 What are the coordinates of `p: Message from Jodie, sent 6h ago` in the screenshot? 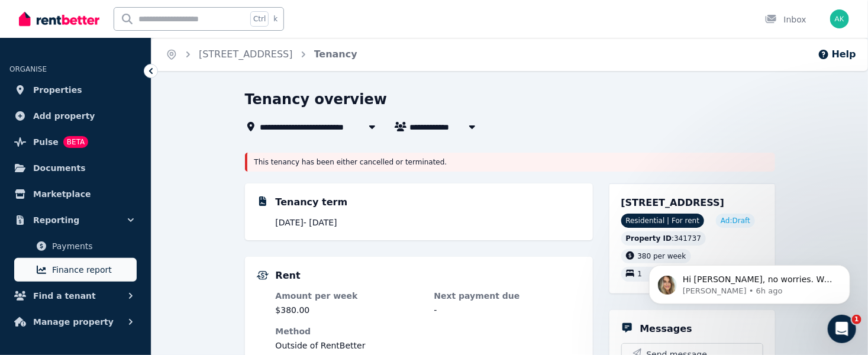 It's located at (128, 51).